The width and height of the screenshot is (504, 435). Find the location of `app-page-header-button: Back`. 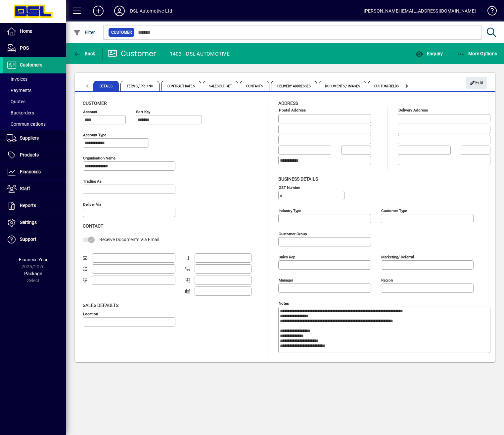

app-page-header-button: Back is located at coordinates (84, 54).